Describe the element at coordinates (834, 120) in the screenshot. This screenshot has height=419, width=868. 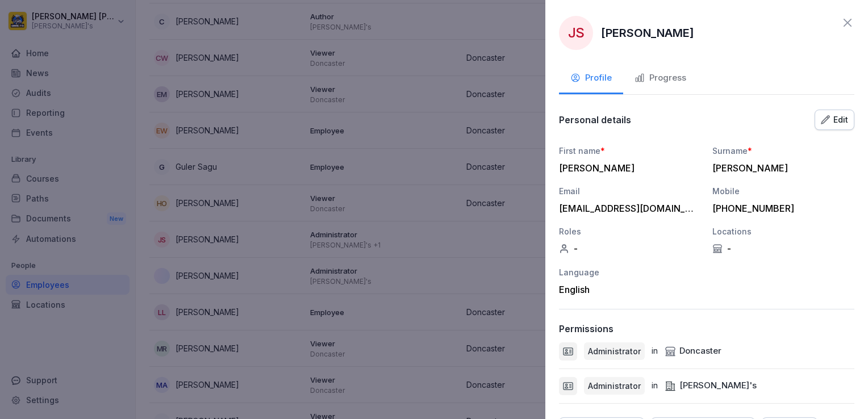
I see `div: Edit` at that location.